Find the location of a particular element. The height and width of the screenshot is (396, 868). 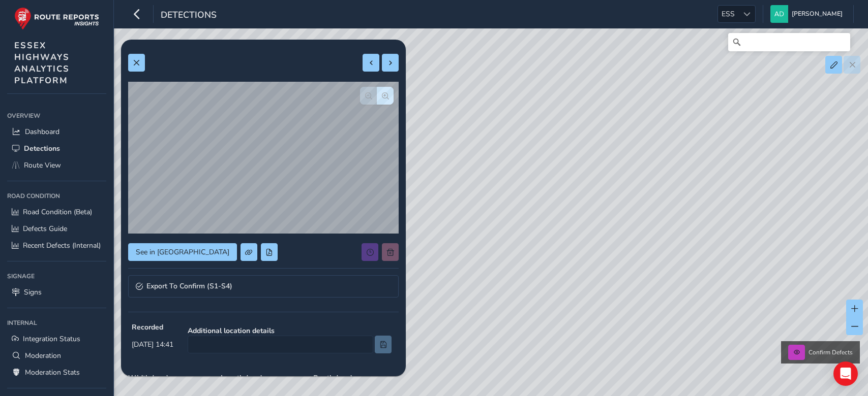

a: Route View is located at coordinates (56, 165).